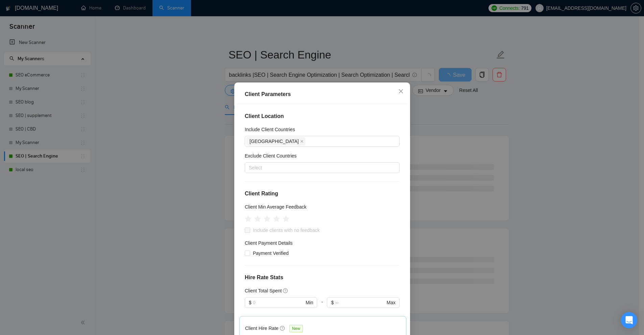  What do you see at coordinates (296, 329) in the screenshot?
I see `span: New` at bounding box center [296, 329].